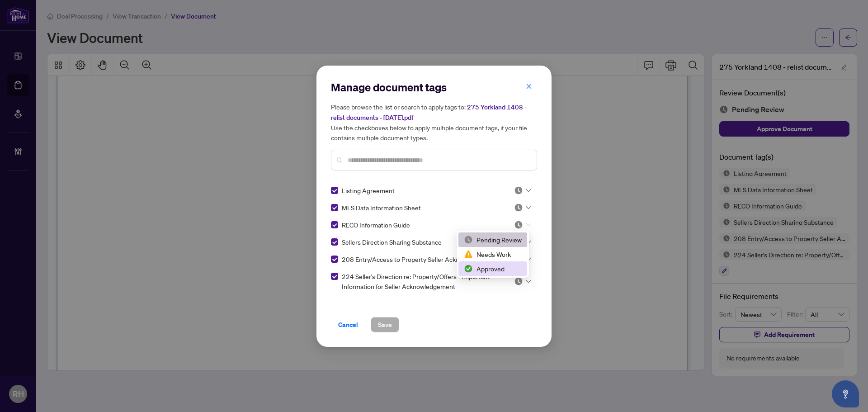  What do you see at coordinates (381, 207) in the screenshot?
I see `span: MLS Data Information Sheet` at bounding box center [381, 207].